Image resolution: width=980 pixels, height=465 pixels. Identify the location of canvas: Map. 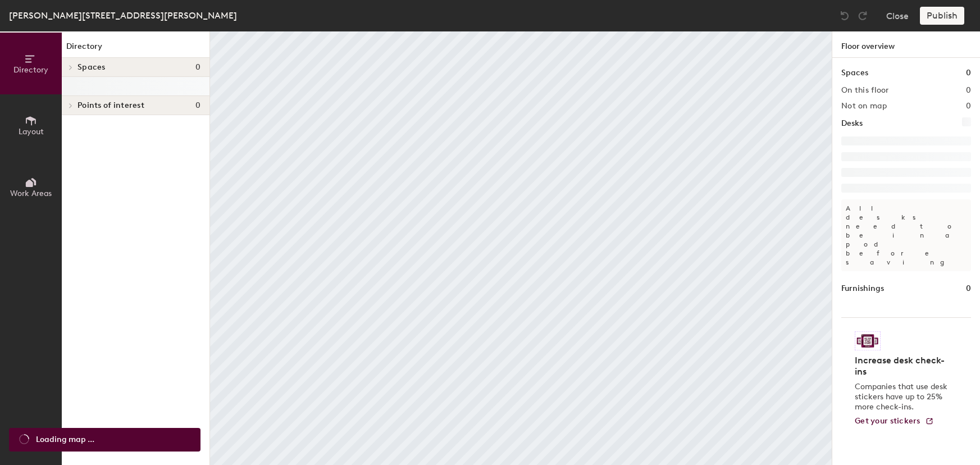
(520, 249).